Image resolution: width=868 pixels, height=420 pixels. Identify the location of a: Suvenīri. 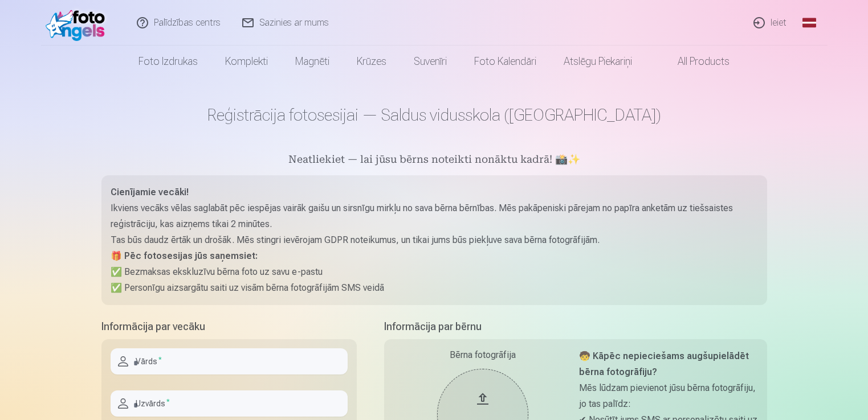
(430, 62).